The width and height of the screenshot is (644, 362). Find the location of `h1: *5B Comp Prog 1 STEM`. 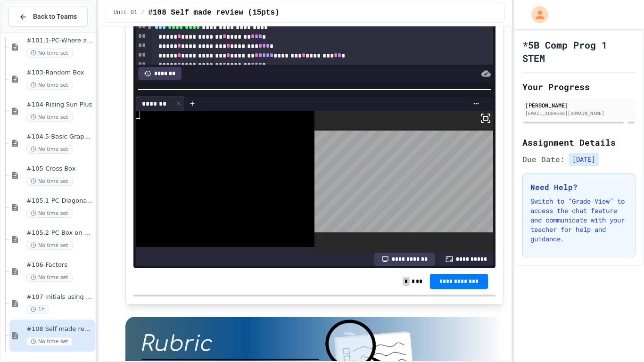

h1: *5B Comp Prog 1 STEM is located at coordinates (579, 52).